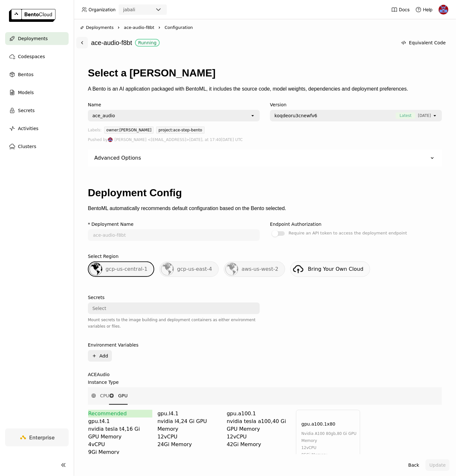 The image size is (456, 476). What do you see at coordinates (348, 233) in the screenshot?
I see `div: Require an API token to access the deployment endpoint` at bounding box center [348, 233].